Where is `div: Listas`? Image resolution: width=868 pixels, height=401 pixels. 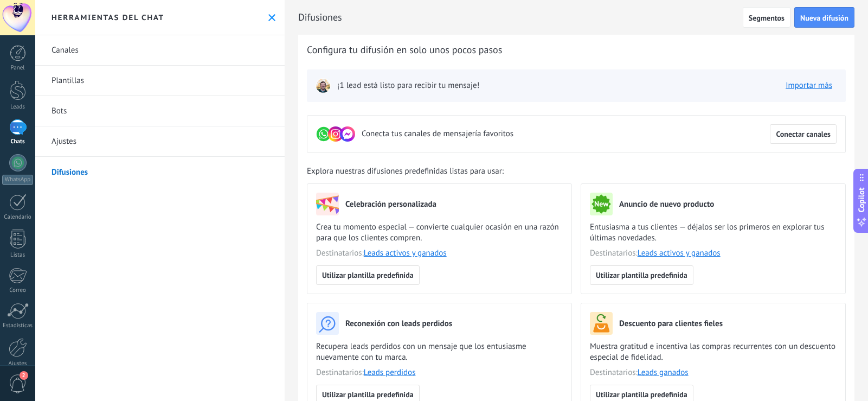
div: Listas is located at coordinates (18, 255).